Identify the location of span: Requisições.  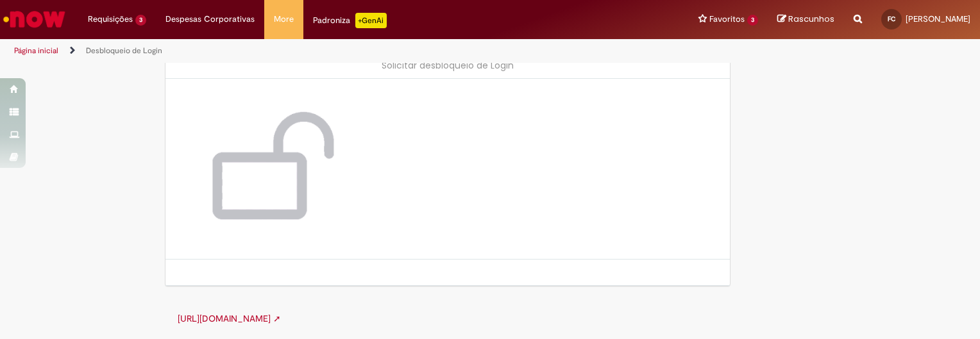
(111, 19).